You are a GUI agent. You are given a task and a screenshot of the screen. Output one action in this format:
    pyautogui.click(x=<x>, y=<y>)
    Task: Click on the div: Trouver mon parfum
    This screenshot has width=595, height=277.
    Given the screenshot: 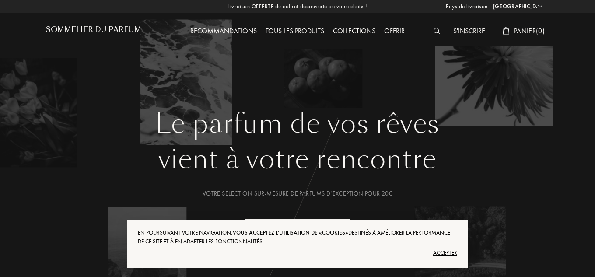 What is the action you would take?
    pyautogui.click(x=297, y=233)
    